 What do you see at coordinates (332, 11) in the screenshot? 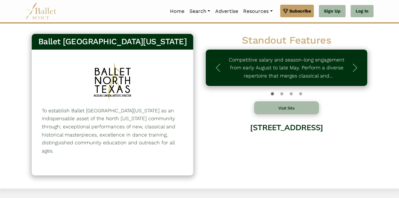
I see `a: Sign Up` at bounding box center [332, 11].